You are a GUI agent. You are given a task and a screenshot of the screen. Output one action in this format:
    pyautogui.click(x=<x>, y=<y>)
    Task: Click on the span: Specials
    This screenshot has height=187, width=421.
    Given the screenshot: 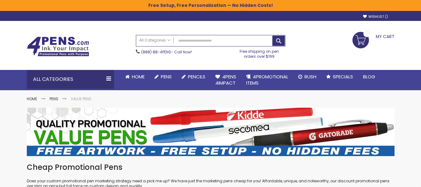 What is the action you would take?
    pyautogui.click(x=343, y=76)
    